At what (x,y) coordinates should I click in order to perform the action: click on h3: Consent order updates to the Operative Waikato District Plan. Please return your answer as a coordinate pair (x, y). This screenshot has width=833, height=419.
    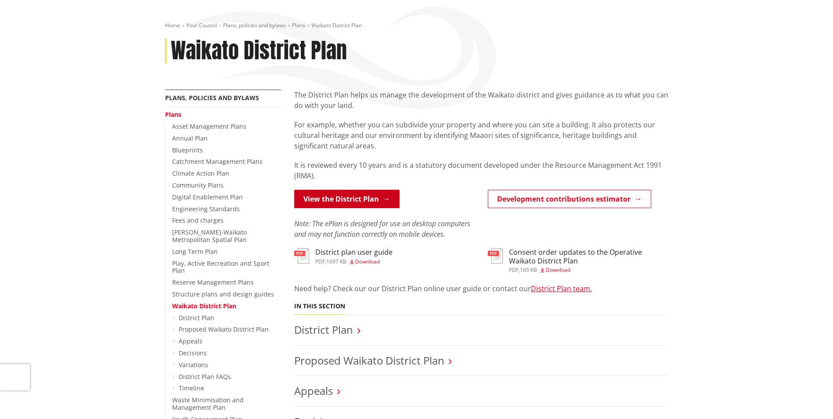
    Looking at the image, I should click on (588, 256).